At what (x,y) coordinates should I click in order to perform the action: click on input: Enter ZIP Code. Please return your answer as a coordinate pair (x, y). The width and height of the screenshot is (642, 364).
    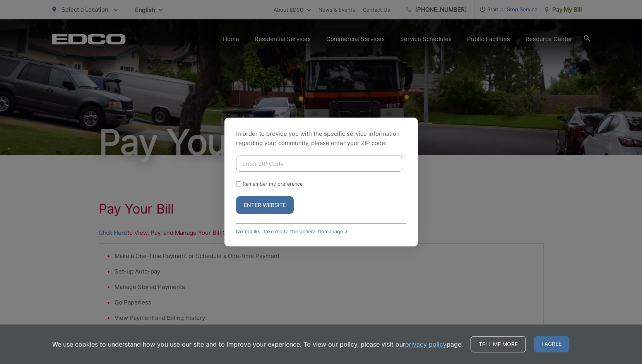
    Looking at the image, I should click on (320, 164).